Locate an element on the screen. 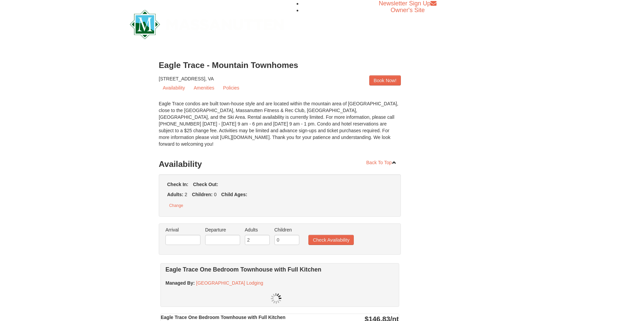 This screenshot has height=321, width=643. button: Check Availability is located at coordinates (331, 240).